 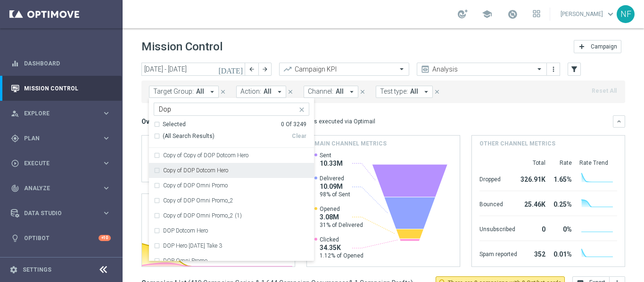 I want to click on div: 25.46K, so click(x=533, y=204).